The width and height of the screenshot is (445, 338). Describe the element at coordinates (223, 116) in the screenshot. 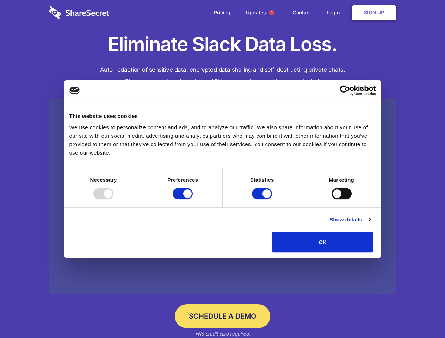

I see `div: This website uses cookies` at that location.